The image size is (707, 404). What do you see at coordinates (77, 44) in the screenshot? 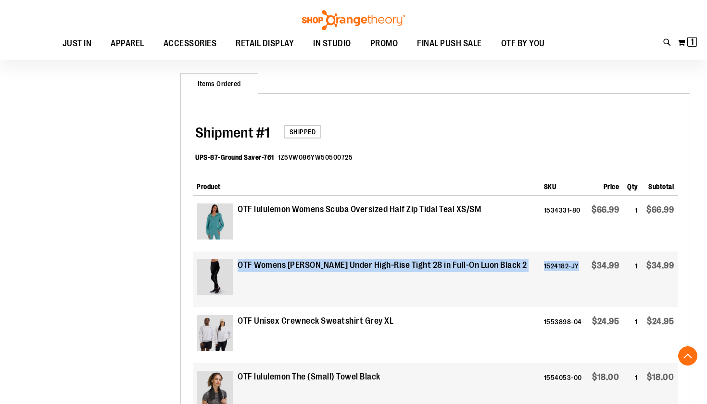
I see `a: JUST IN` at bounding box center [77, 44].